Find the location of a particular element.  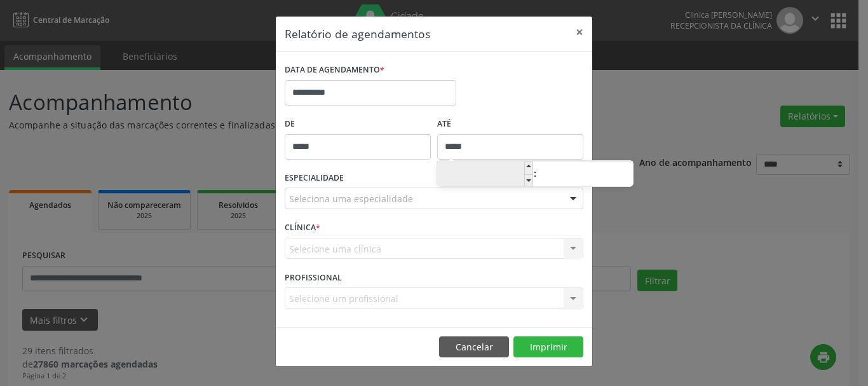

input: Hour is located at coordinates (485, 175).